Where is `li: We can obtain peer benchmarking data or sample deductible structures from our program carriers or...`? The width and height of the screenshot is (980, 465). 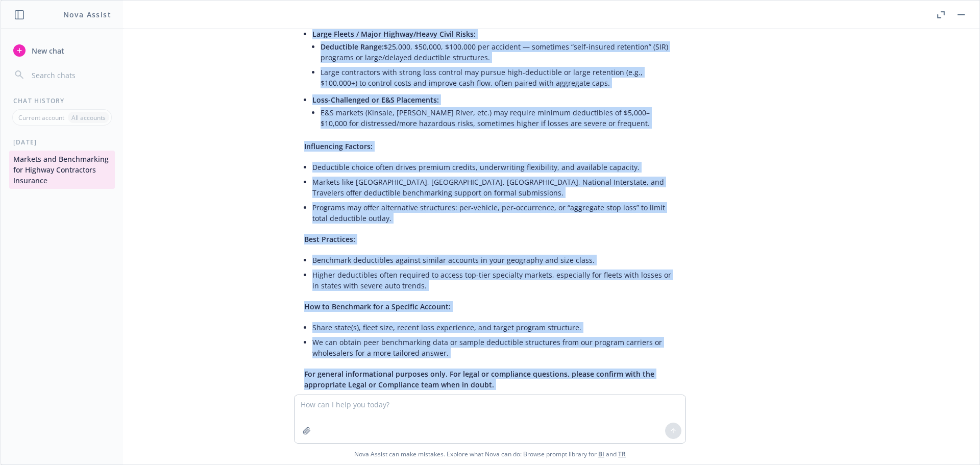 li: We can obtain peer benchmarking data or sample deductible structures from our program carriers or... is located at coordinates (494, 348).